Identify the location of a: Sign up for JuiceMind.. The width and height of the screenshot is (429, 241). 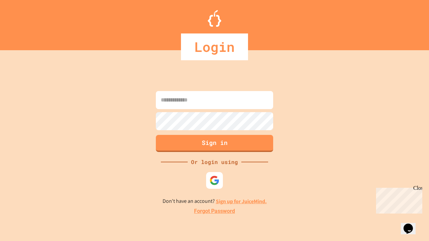
(241, 202).